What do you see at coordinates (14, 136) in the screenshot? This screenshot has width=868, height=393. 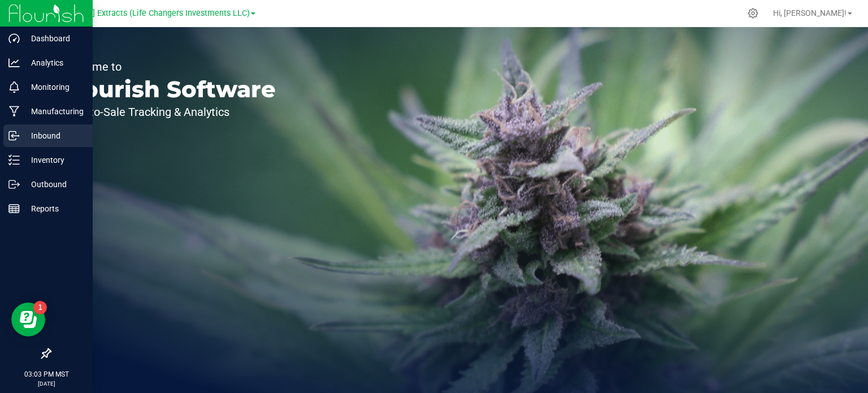 I see `inline-svg: Inbound` at bounding box center [14, 136].